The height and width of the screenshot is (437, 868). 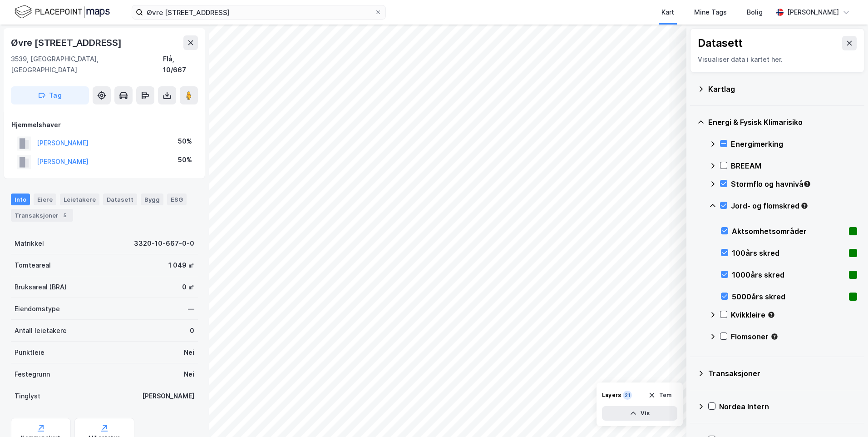 I want to click on div: 1000års skred, so click(x=788, y=274).